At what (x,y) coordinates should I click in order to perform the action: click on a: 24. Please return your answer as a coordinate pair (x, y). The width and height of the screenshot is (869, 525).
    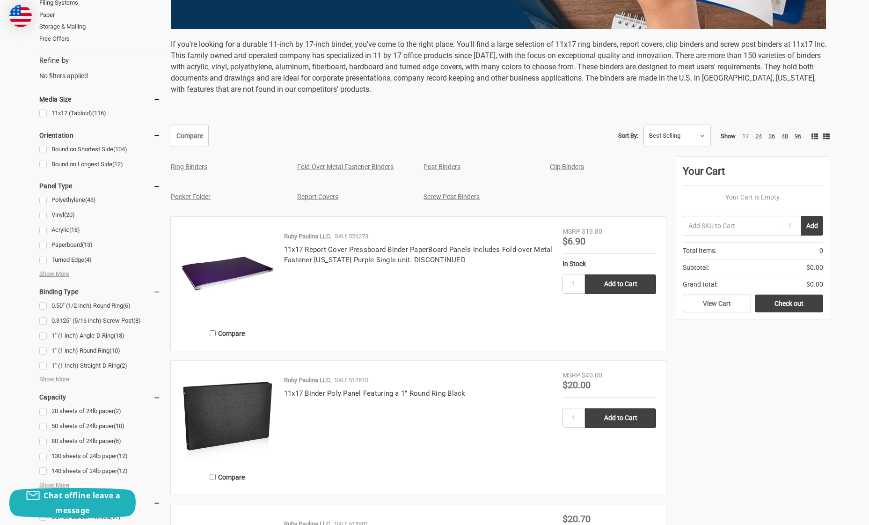
    Looking at the image, I should click on (759, 136).